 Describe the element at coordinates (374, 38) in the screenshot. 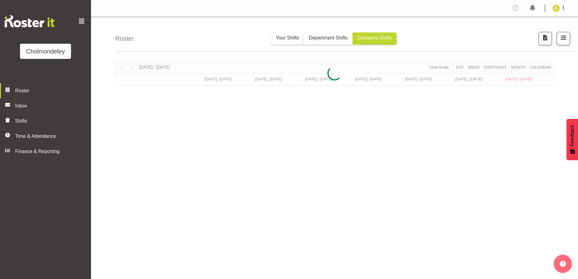

I see `span: Company Shifts` at that location.